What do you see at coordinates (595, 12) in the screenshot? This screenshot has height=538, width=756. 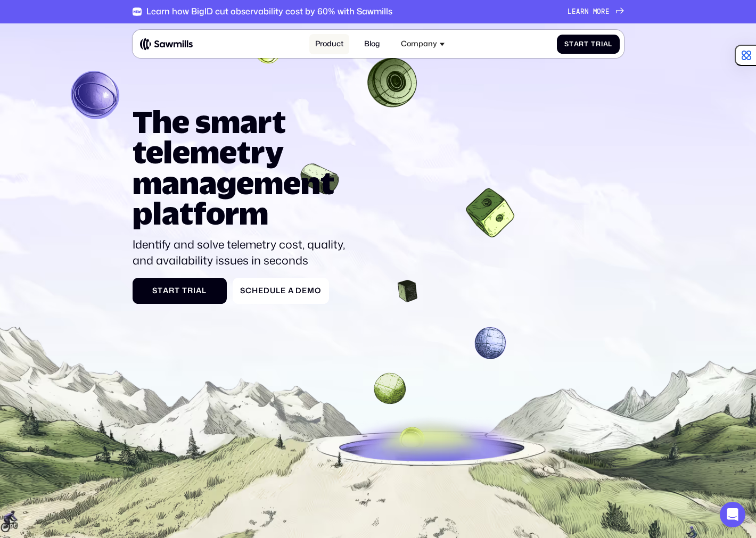 I see `a: Learnmore` at bounding box center [595, 12].